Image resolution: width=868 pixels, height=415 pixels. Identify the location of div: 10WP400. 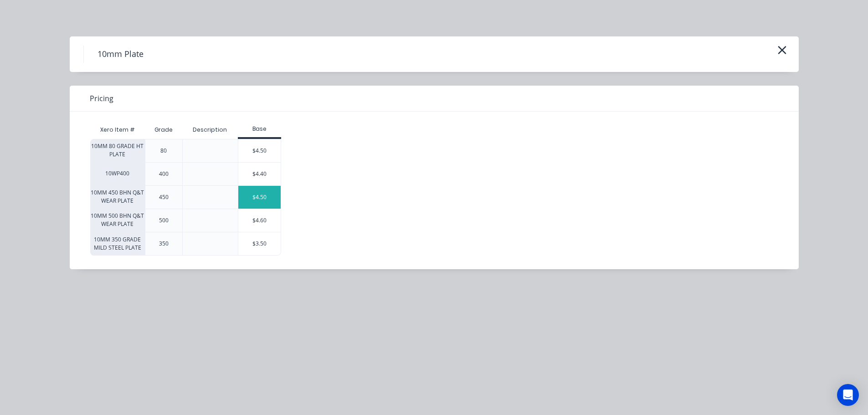
(117, 174).